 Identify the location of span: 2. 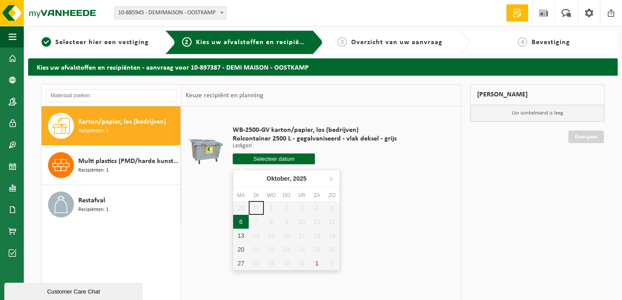
(187, 42).